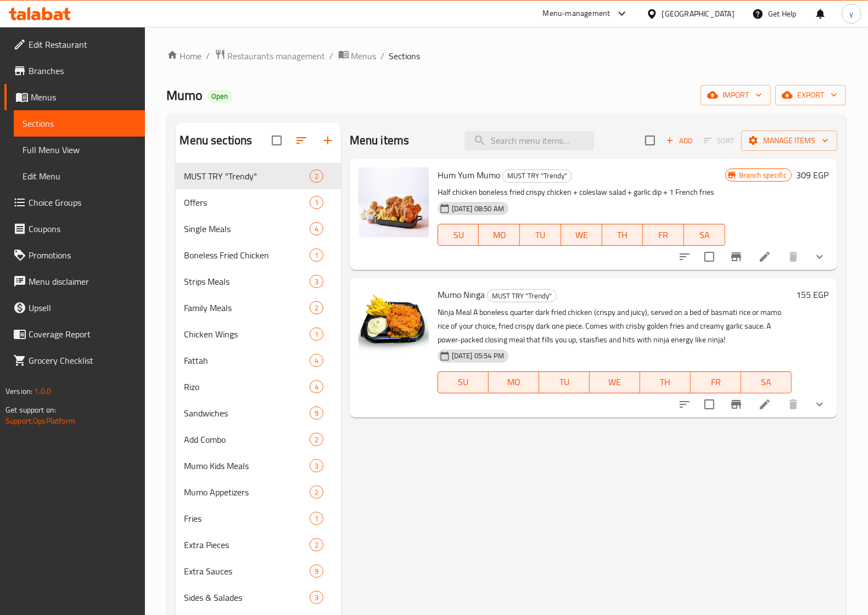 The width and height of the screenshot is (868, 615). Describe the element at coordinates (767, 382) in the screenshot. I see `span: SA` at that location.